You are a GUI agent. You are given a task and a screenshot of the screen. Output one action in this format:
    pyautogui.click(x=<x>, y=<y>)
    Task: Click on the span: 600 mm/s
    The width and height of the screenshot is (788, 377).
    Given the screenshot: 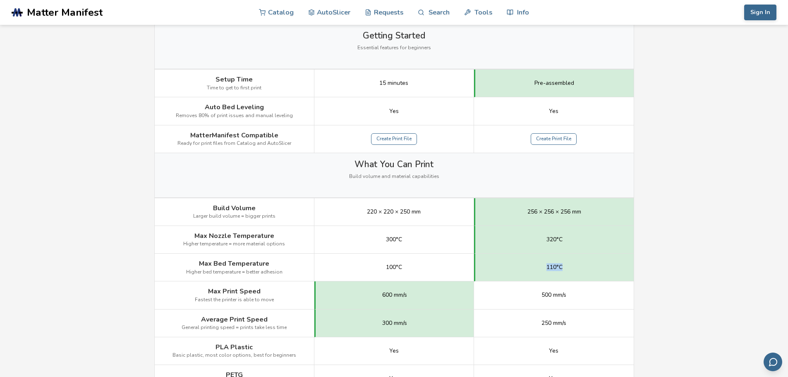 What is the action you would take?
    pyautogui.click(x=395, y=295)
    